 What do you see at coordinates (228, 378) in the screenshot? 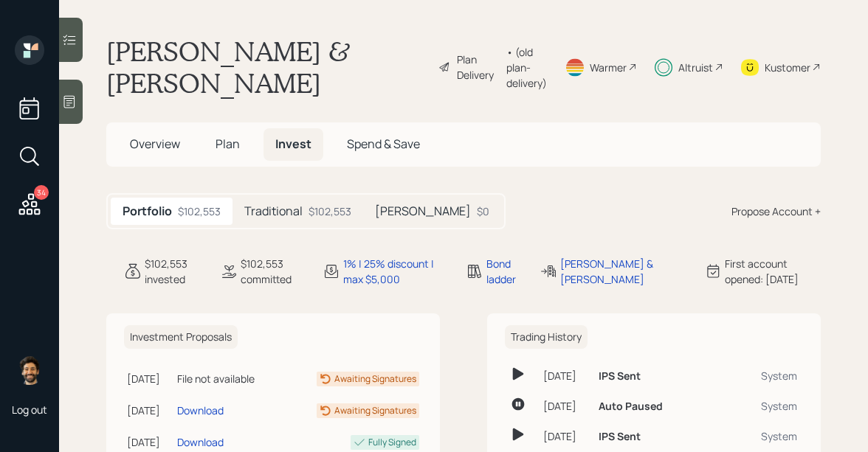
I see `div: File not available` at bounding box center [228, 378].